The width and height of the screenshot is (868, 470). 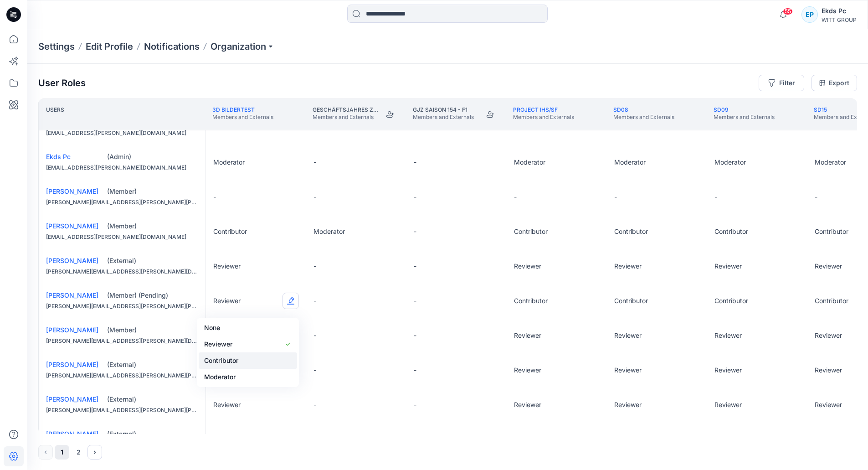 I want to click on button: 2, so click(x=78, y=452).